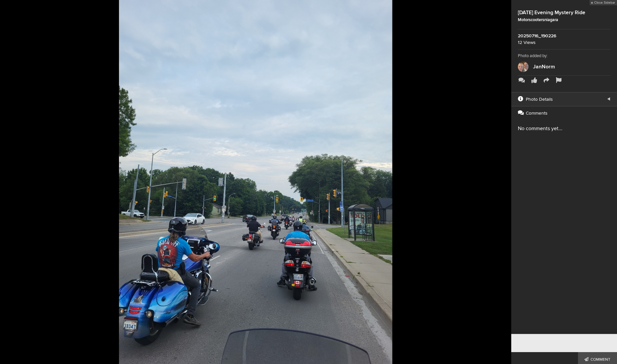 Image resolution: width=617 pixels, height=364 pixels. I want to click on div: Photo added by:, so click(564, 56).